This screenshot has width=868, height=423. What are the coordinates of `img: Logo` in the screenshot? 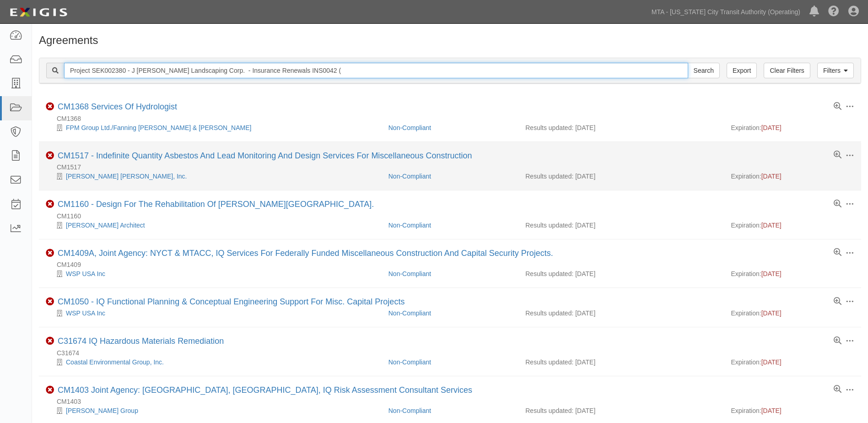 It's located at (38, 12).